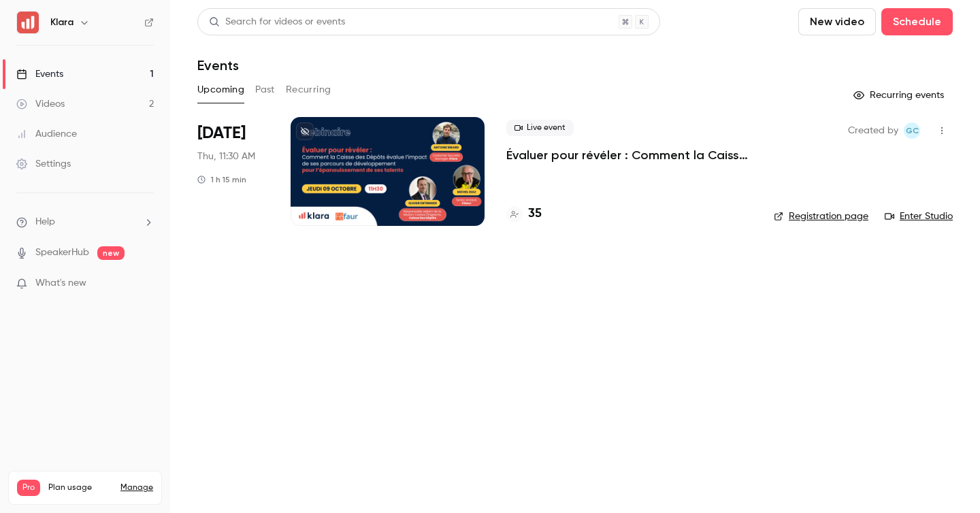 This screenshot has width=980, height=513. Describe the element at coordinates (220, 90) in the screenshot. I see `button: Upcoming` at that location.